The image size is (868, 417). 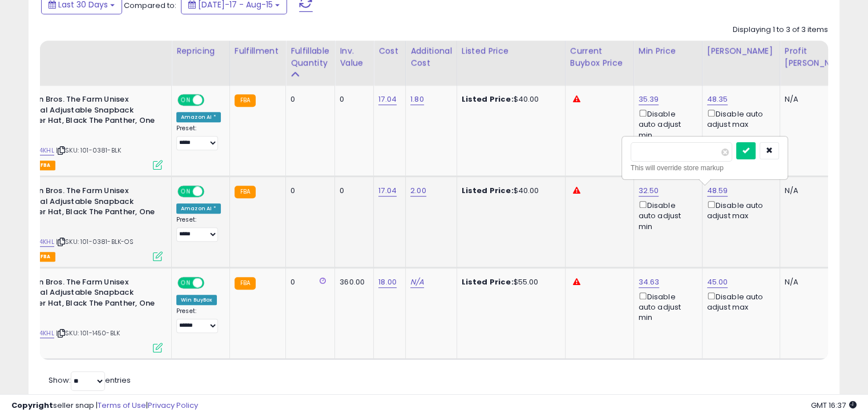 I want to click on div: Cost, so click(x=389, y=51).